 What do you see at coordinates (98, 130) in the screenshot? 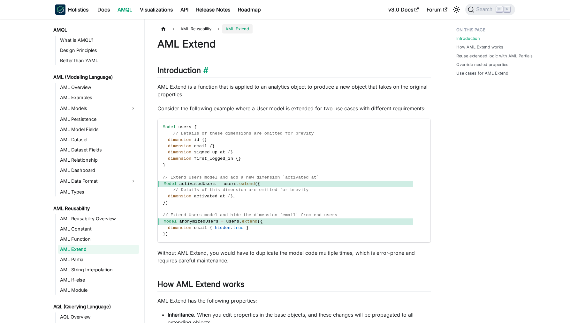
I see `a: AML Model Fields` at bounding box center [98, 130].